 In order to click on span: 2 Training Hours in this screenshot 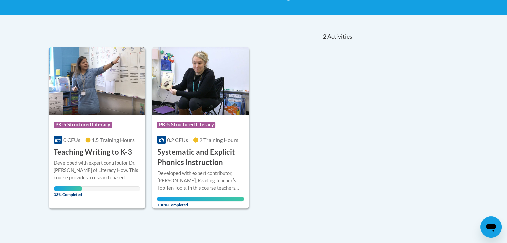, I will do `click(219, 140)`.